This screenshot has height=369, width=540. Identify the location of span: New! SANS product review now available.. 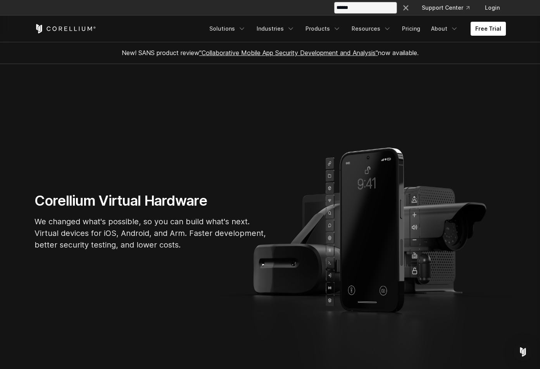
(270, 53).